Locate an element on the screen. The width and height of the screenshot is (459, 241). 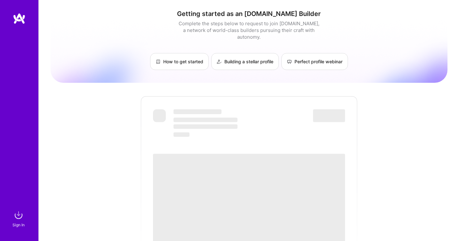
img: How to get started is located at coordinates (158, 62).